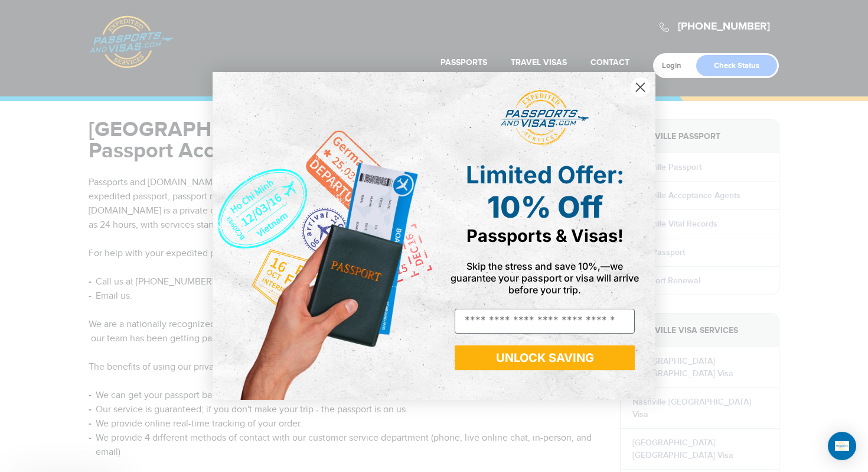 The height and width of the screenshot is (472, 868). Describe the element at coordinates (545, 235) in the screenshot. I see `span: Passports & Visas!` at that location.